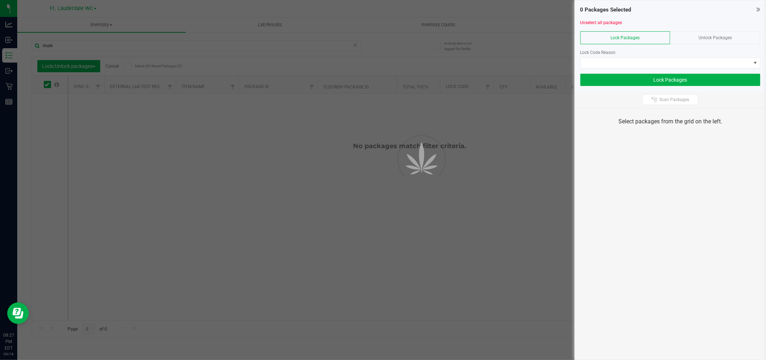  I want to click on button: Scan Packages, so click(670, 100).